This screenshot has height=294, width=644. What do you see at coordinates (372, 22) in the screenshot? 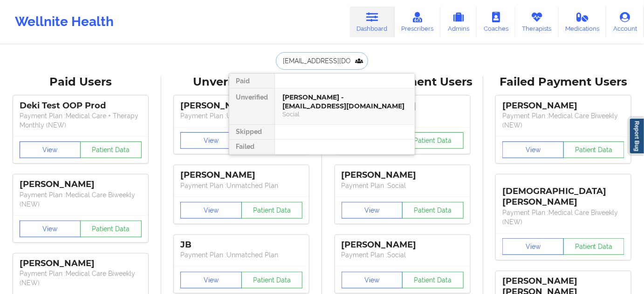
I see `a: Dashboard` at bounding box center [372, 22].